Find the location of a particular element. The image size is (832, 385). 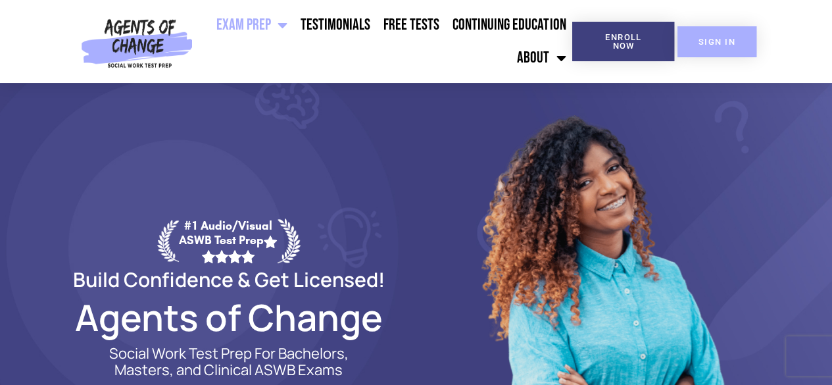

a: About is located at coordinates (541, 58).